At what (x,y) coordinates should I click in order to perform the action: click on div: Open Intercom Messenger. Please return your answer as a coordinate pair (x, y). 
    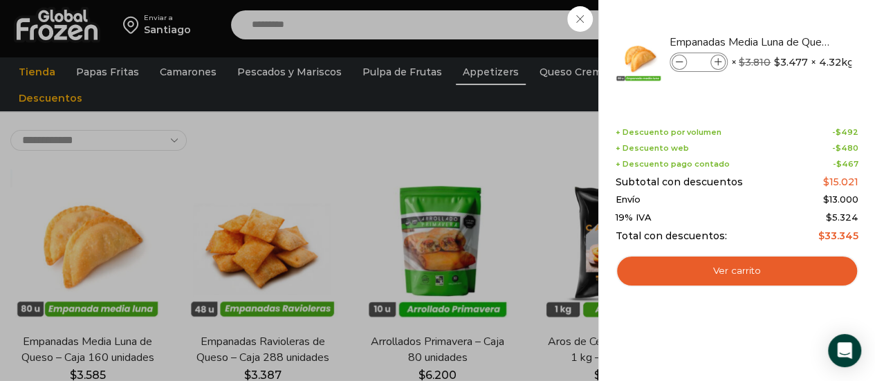
    Looking at the image, I should click on (845, 351).